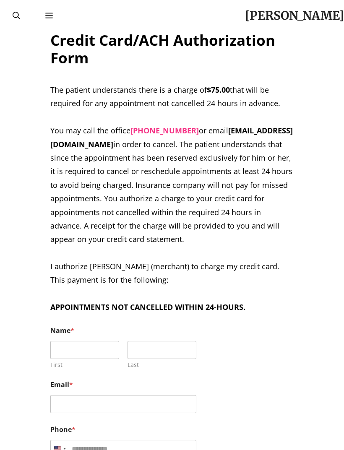 This screenshot has height=450, width=344. What do you see at coordinates (172, 385) in the screenshot?
I see `label: Email` at bounding box center [172, 385].